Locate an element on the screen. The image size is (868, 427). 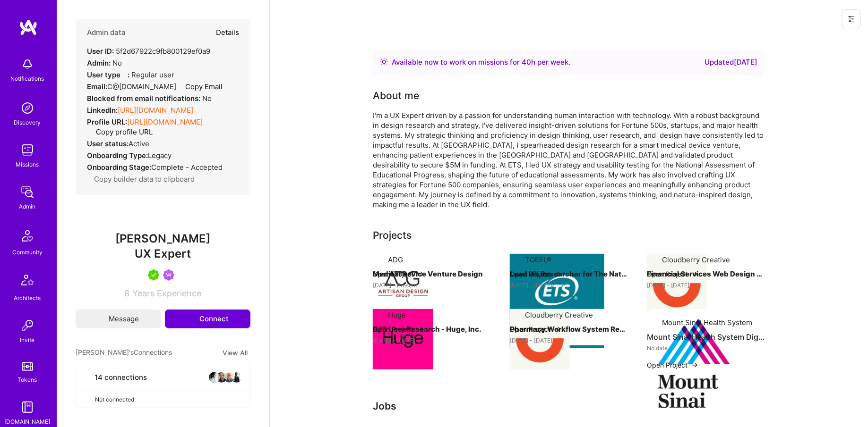
button: Copy profile URL is located at coordinates (121, 132).